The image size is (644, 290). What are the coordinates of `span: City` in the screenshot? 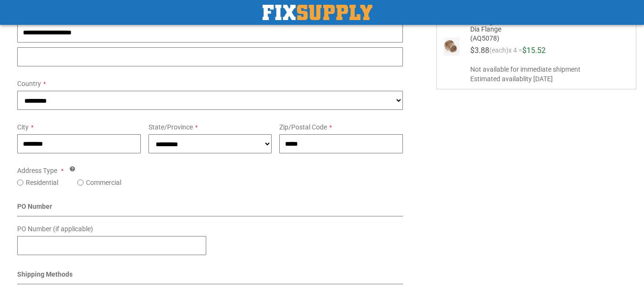 It's located at (23, 127).